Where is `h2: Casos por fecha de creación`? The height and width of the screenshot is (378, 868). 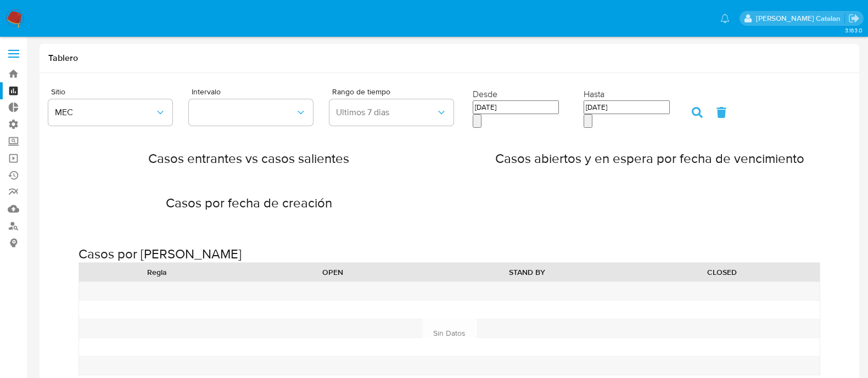 h2: Casos por fecha de creación is located at coordinates (248, 203).